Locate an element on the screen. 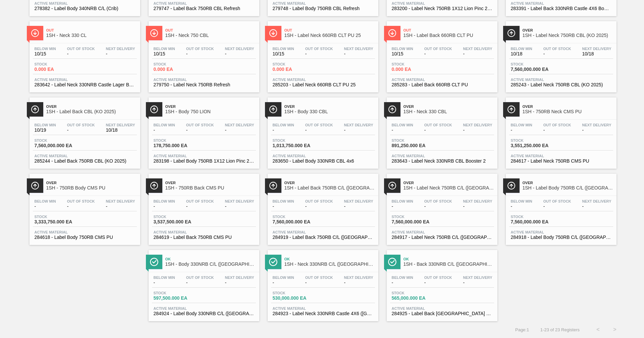 Image resolution: width=644 pixels, height=338 pixels. span: 10/15 is located at coordinates (165, 54).